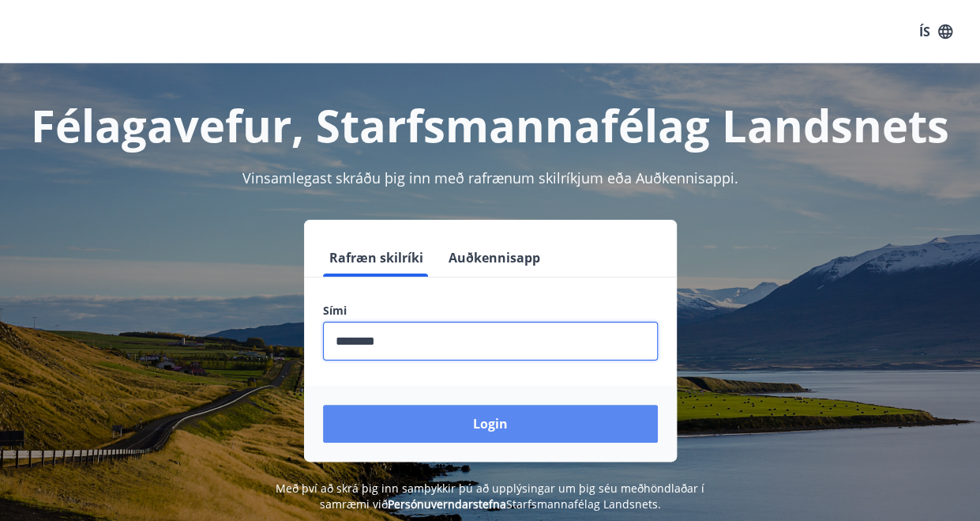 Image resolution: width=980 pixels, height=521 pixels. I want to click on button: ÍS, so click(936, 32).